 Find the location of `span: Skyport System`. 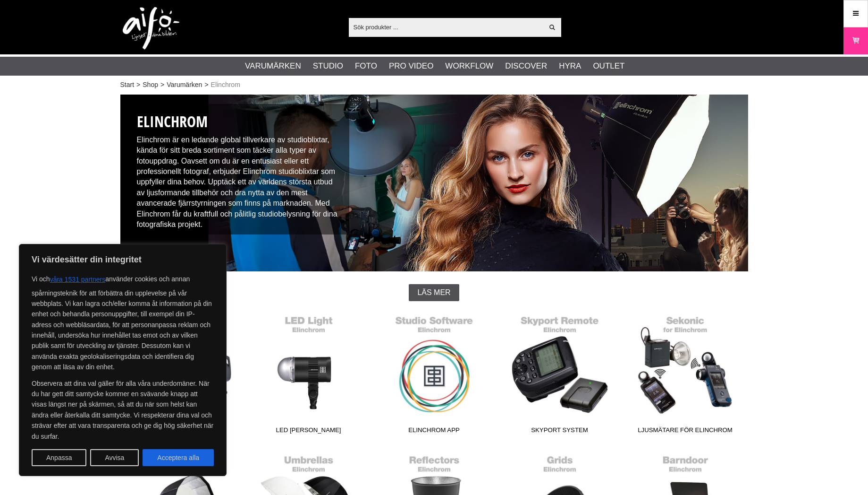

span: Skyport System is located at coordinates (560, 431).